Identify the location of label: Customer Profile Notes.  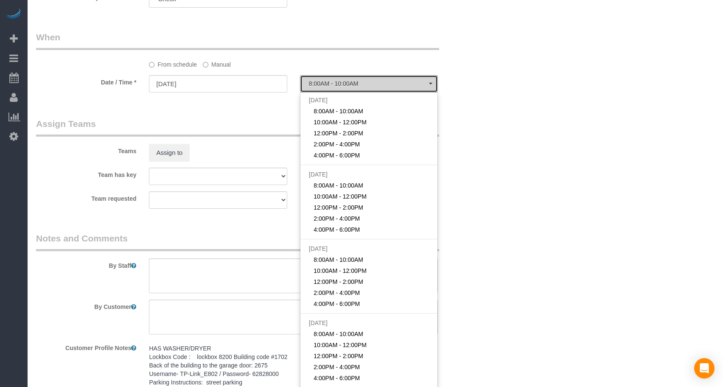
(86, 346).